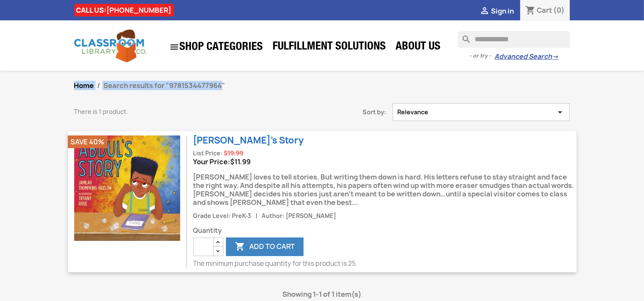 The width and height of the screenshot is (644, 301). Describe the element at coordinates (502, 11) in the screenshot. I see `span: Sign in` at that location.